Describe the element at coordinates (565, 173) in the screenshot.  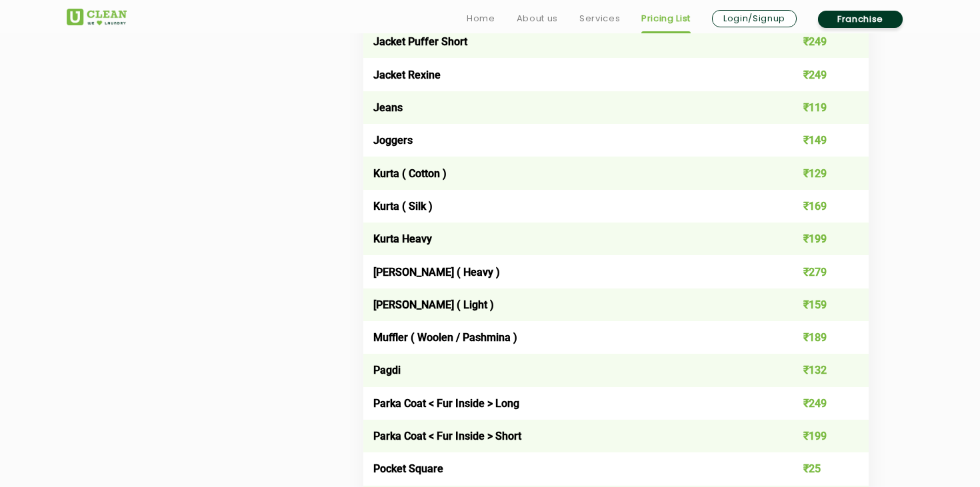
I see `td: Kurta ( Cotton )` at that location.